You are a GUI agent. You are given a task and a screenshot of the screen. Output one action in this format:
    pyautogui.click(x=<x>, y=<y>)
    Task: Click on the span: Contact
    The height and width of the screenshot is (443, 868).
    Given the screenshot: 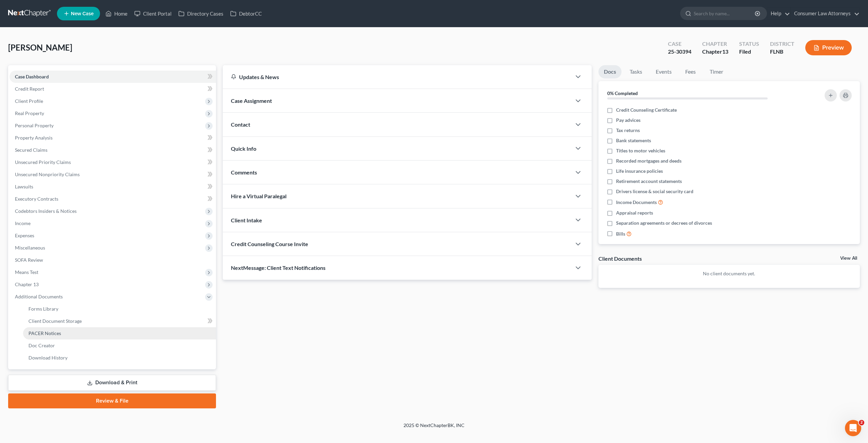 What is the action you would take?
    pyautogui.click(x=241, y=124)
    